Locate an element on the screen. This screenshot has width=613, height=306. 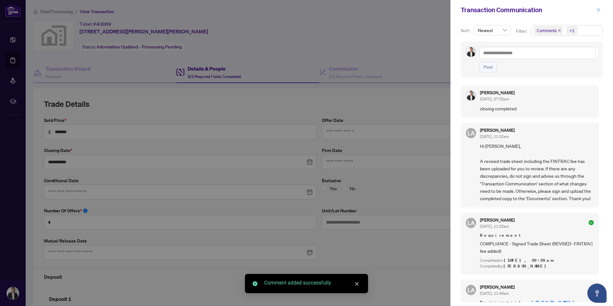
span: Newest is located at coordinates (492, 30).